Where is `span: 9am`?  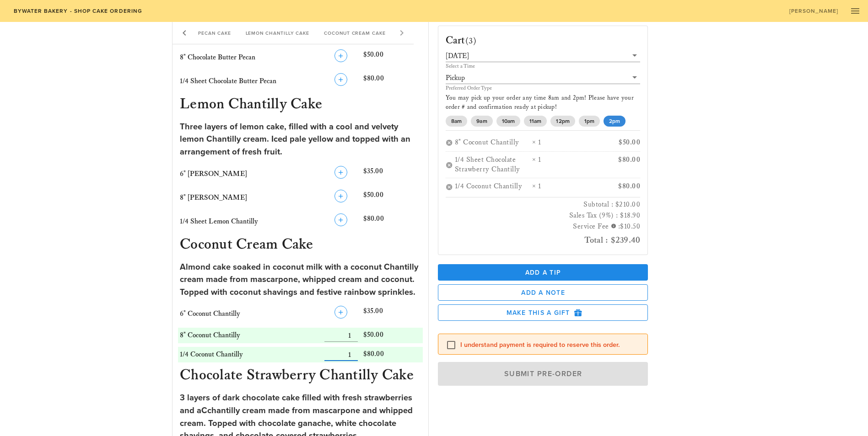 span: 9am is located at coordinates (482, 121).